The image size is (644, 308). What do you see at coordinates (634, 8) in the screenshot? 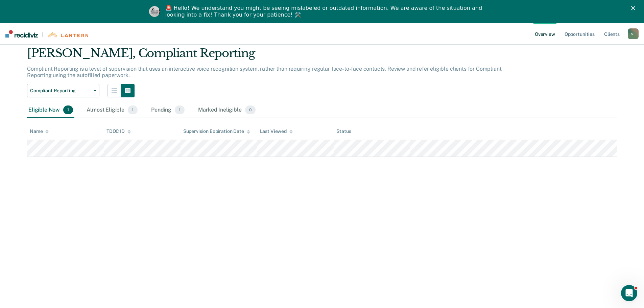
I see `div: Close` at bounding box center [634, 8].